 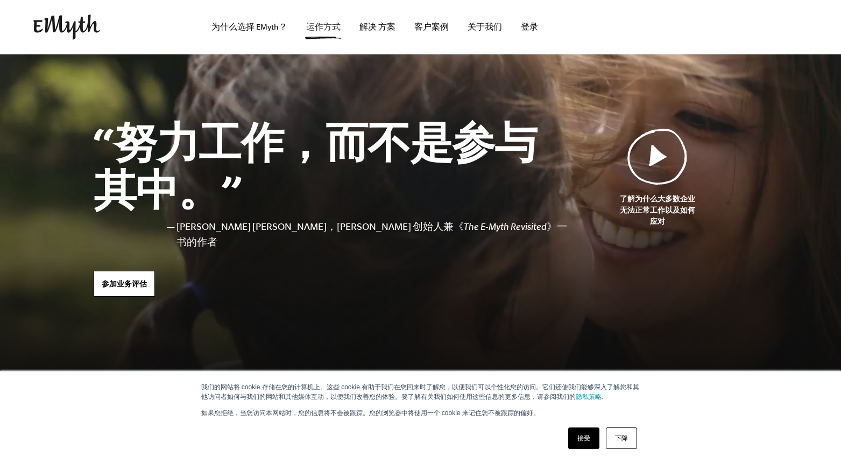 What do you see at coordinates (67, 27) in the screenshot?
I see `img: E型` at bounding box center [67, 27].